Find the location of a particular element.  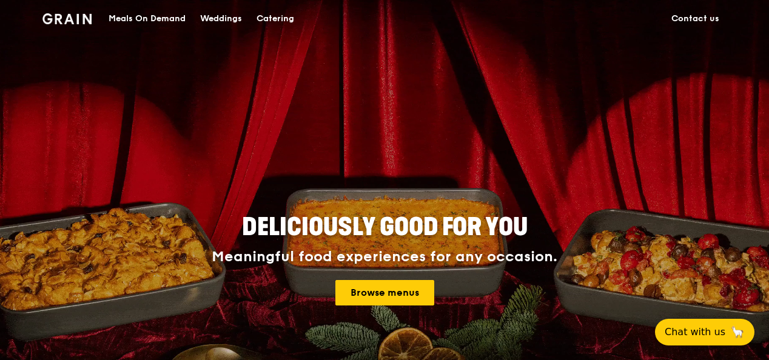

div: Meaningful food experiences for any occasion. is located at coordinates (384, 257).